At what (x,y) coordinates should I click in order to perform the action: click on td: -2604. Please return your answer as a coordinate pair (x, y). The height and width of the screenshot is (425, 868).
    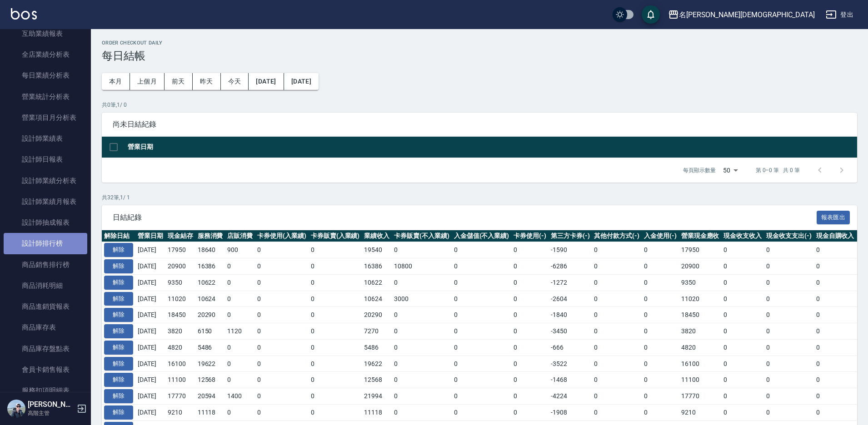
    Looking at the image, I should click on (570, 298).